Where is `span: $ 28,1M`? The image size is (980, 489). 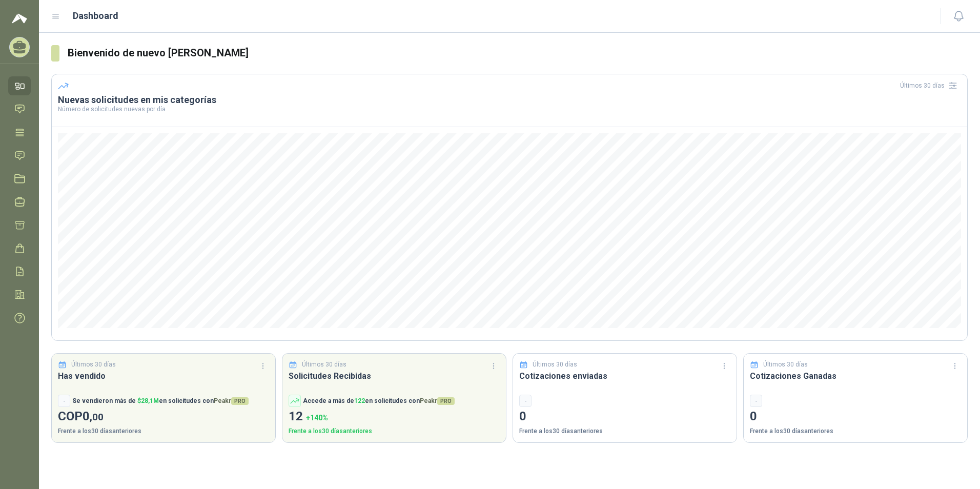 span: $ 28,1M is located at coordinates (148, 401).